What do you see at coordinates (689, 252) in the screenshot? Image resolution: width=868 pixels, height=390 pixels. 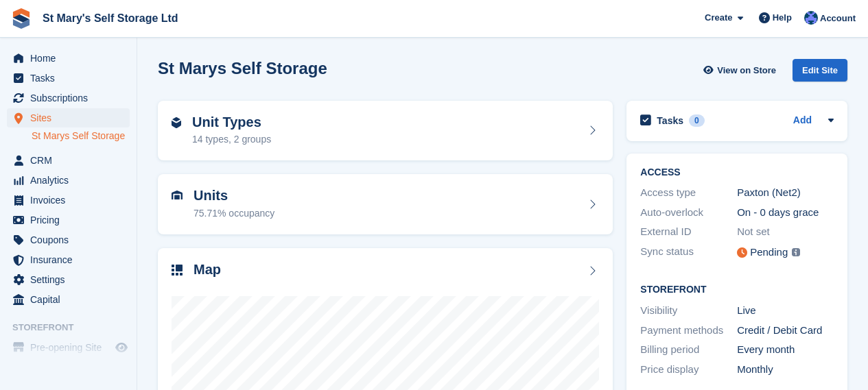 I see `div: Sync status` at bounding box center [689, 252].